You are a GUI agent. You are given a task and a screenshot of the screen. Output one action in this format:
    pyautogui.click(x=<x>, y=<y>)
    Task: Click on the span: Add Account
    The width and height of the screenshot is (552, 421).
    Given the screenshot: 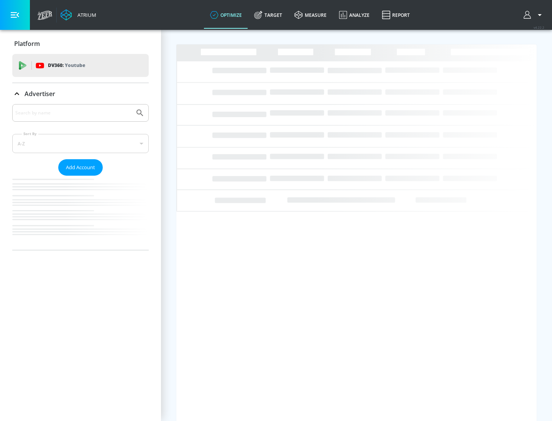 What is the action you would take?
    pyautogui.click(x=80, y=167)
    